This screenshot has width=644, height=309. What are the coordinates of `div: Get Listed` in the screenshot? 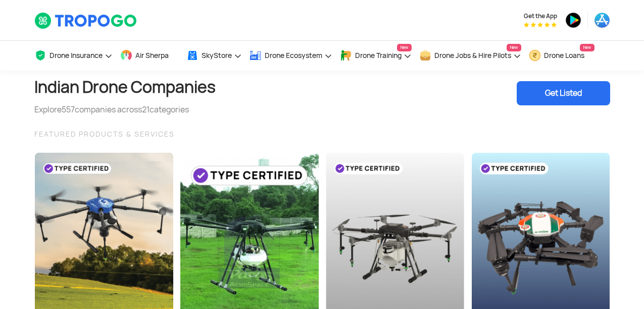 It's located at (563, 93).